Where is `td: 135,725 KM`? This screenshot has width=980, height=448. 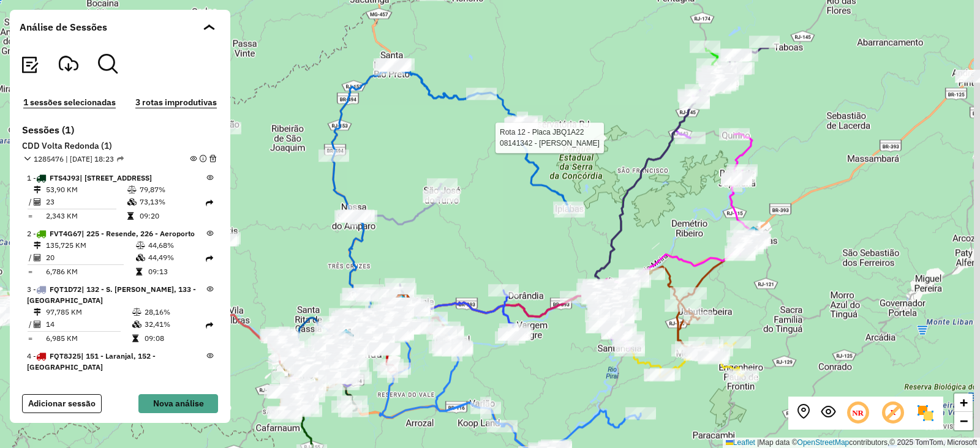
td: 135,725 KM is located at coordinates (90, 245).